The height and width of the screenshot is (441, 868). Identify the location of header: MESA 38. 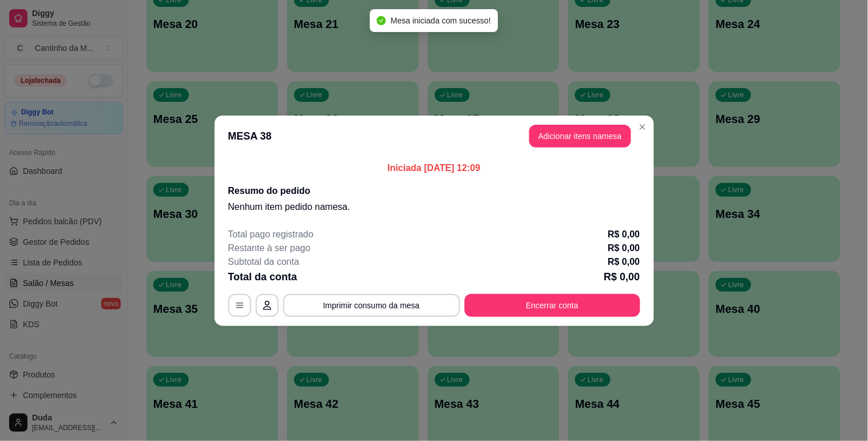
(434, 136).